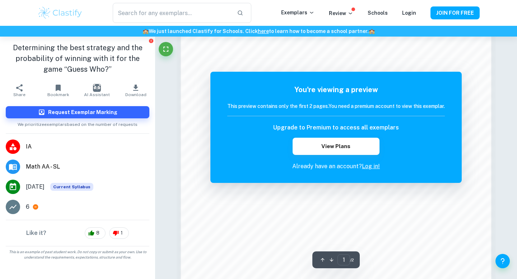 The width and height of the screenshot is (517, 279). What do you see at coordinates (97, 88) in the screenshot?
I see `img: AI Assistant` at bounding box center [97, 88].